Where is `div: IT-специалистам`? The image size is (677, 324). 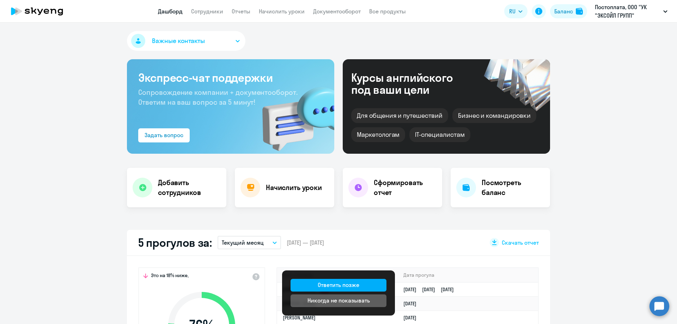
div: IT-специалистам is located at coordinates (440, 135).